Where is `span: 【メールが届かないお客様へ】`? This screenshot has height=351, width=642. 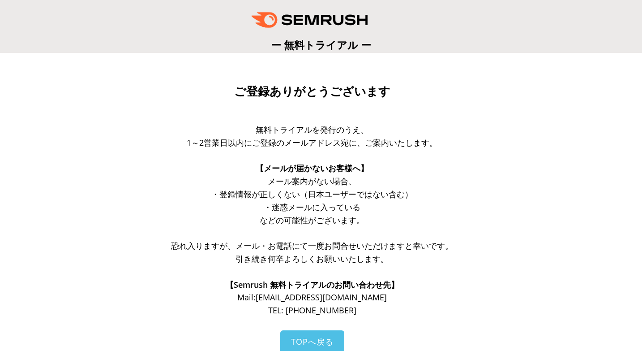 span: 【メールが届かないお客様へ】 is located at coordinates (312, 168).